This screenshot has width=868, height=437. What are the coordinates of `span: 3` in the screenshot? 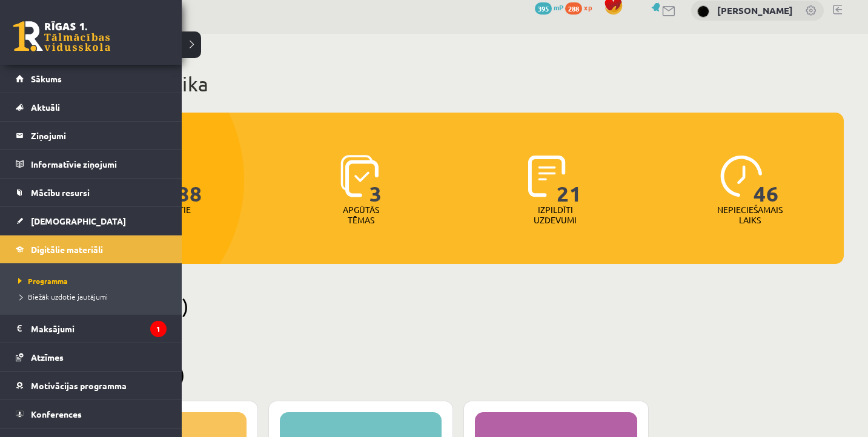 It's located at (375, 180).